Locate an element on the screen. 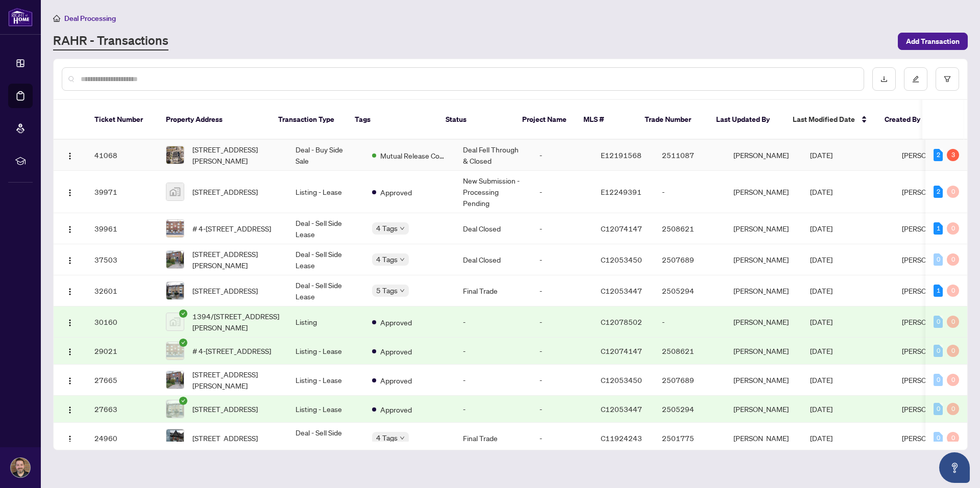 The width and height of the screenshot is (980, 488). th: MLS # is located at coordinates (606, 120).